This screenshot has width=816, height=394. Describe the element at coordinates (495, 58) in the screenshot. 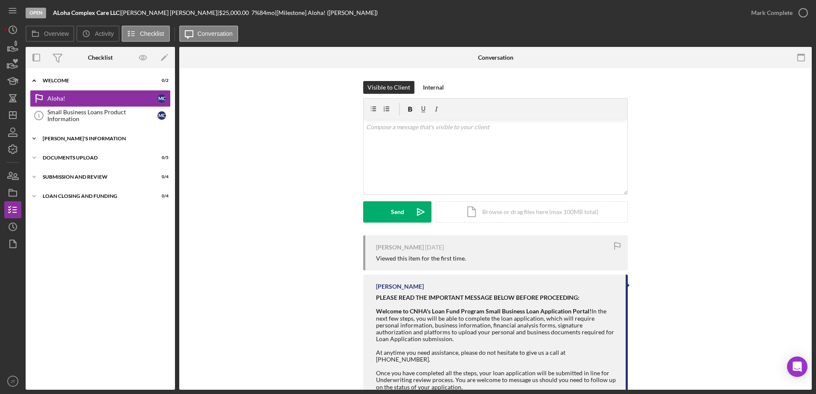

I see `div: Conversation` at that location.